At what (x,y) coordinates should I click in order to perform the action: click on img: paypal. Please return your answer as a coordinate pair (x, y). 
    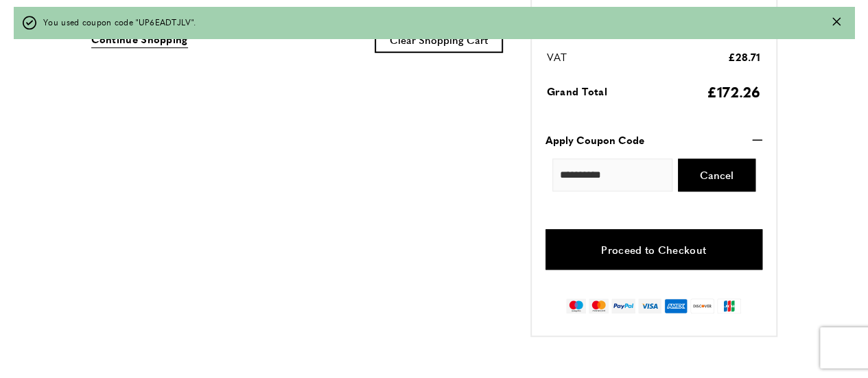
    Looking at the image, I should click on (623, 306).